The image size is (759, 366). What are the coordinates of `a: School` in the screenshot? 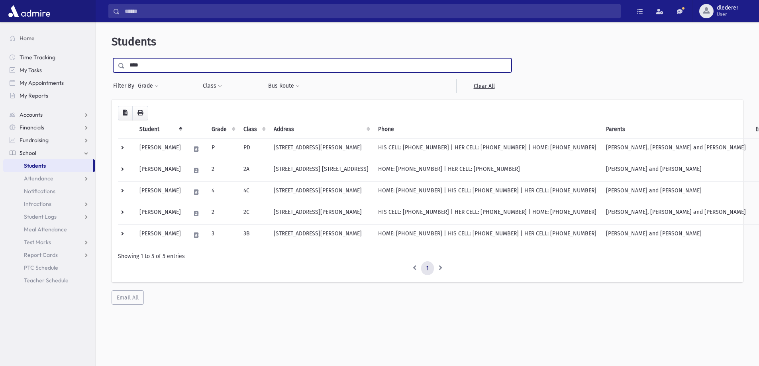 It's located at (49, 153).